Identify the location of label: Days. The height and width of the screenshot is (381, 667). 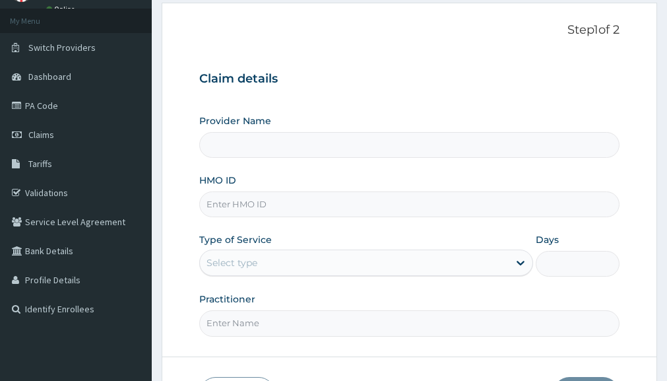
(547, 239).